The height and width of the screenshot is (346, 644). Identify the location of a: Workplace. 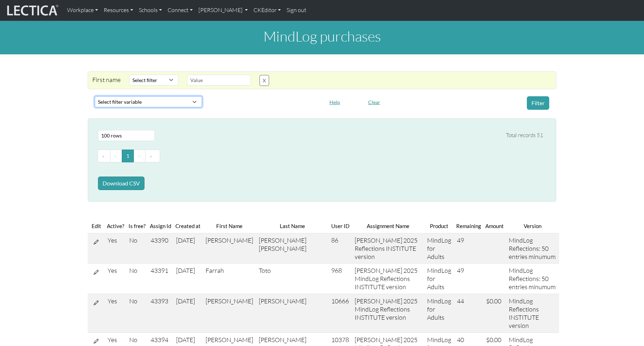
(82, 10).